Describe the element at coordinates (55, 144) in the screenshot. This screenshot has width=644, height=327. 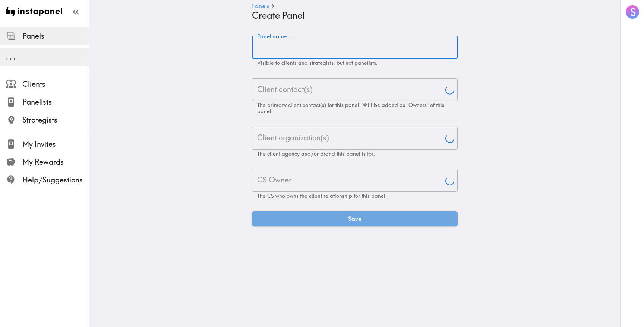
I see `span: My Invites` at that location.